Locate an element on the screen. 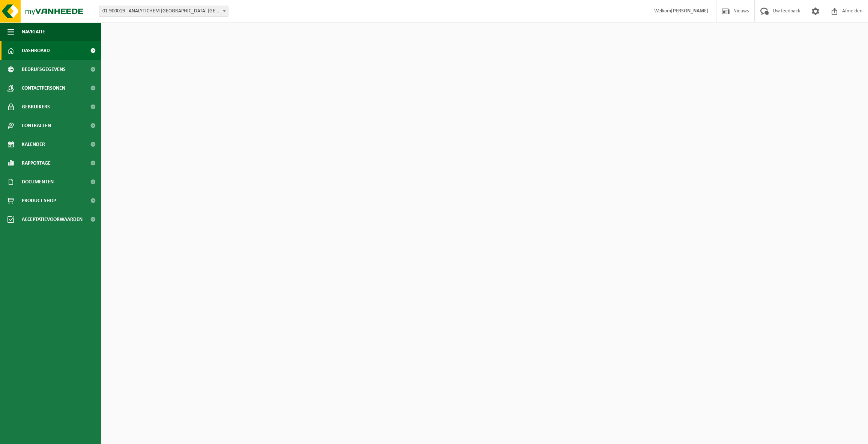 Image resolution: width=868 pixels, height=444 pixels. span: Documenten is located at coordinates (38, 182).